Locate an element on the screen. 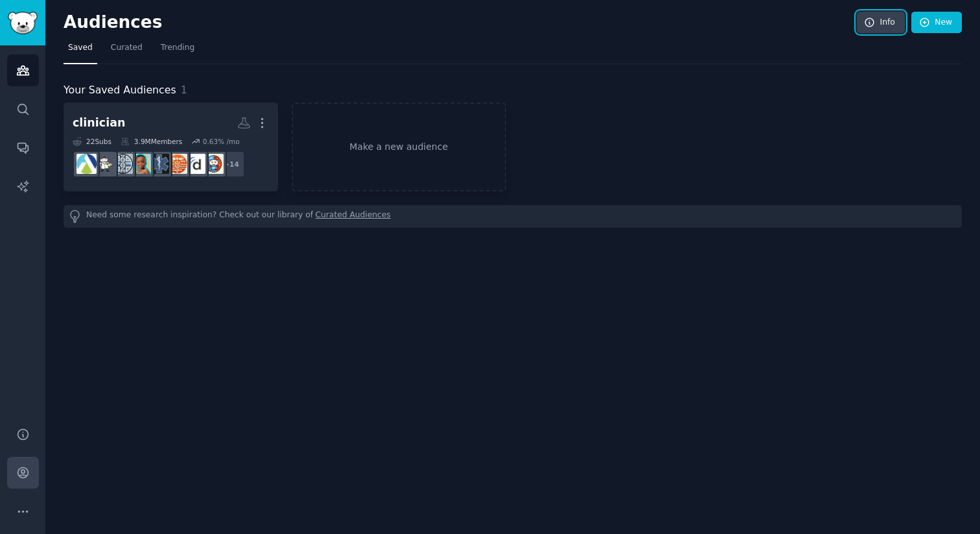 The height and width of the screenshot is (534, 980). a: Curated is located at coordinates (126, 50).